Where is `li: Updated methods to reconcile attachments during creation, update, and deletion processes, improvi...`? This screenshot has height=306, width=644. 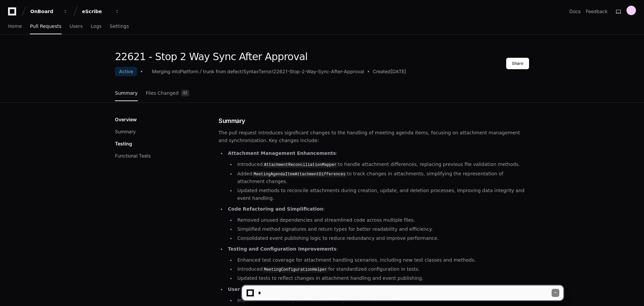 li: Updated methods to reconcile attachments during creation, update, and deletion processes, improvi... is located at coordinates (382, 195).